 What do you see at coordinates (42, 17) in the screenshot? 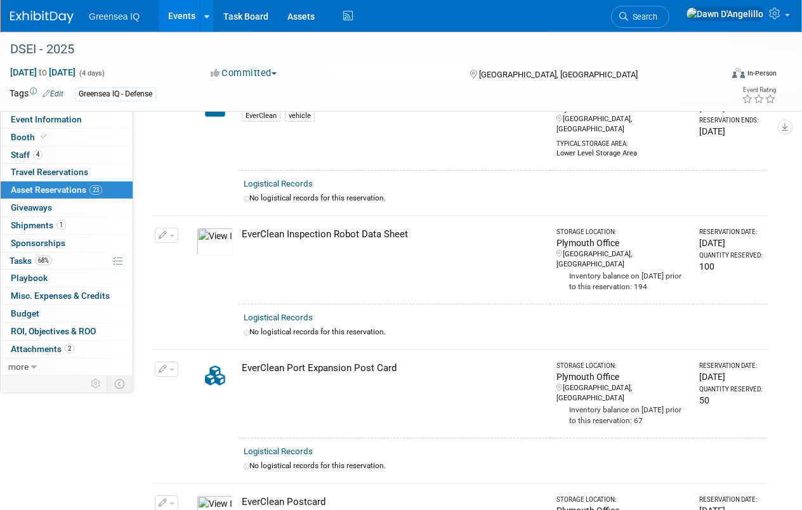
I see `img: ExhibitDay` at bounding box center [42, 17].